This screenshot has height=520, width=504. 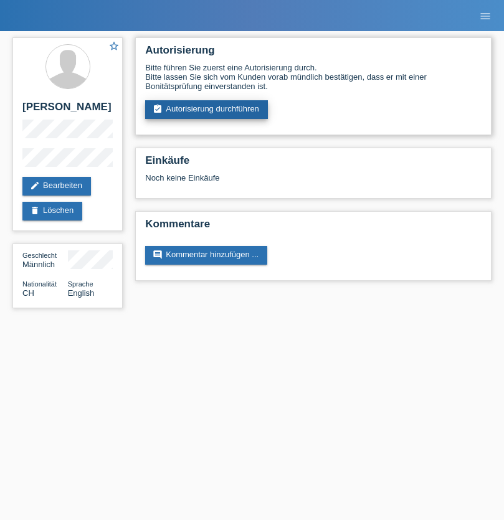 I want to click on h2: Einkäufe, so click(x=313, y=164).